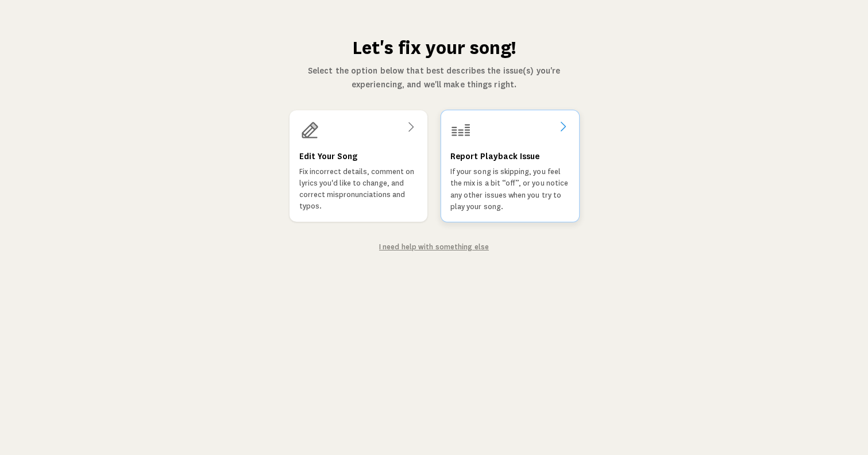 The height and width of the screenshot is (455, 868). Describe the element at coordinates (494, 157) in the screenshot. I see `h3: Report Playback Issue` at that location.